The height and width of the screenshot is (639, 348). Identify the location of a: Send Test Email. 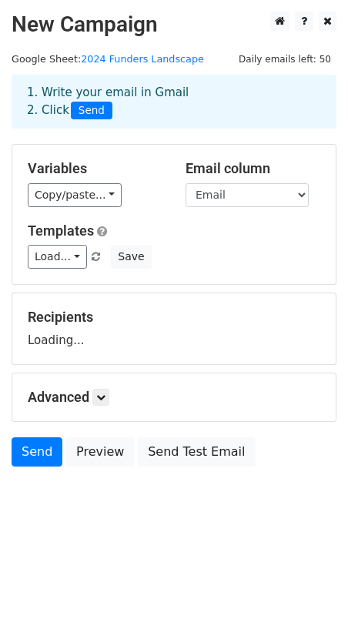
(196, 452).